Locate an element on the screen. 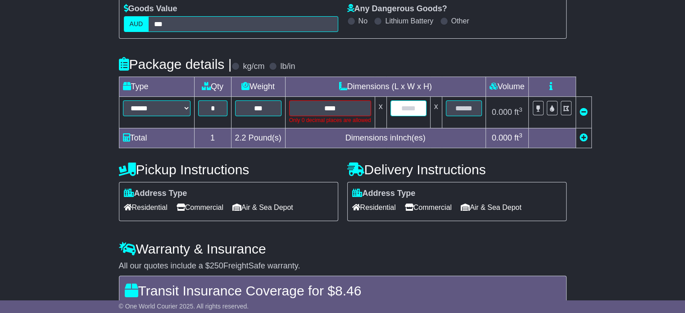  span: © One World Courier 2025. All rights reserved. is located at coordinates (184, 306).